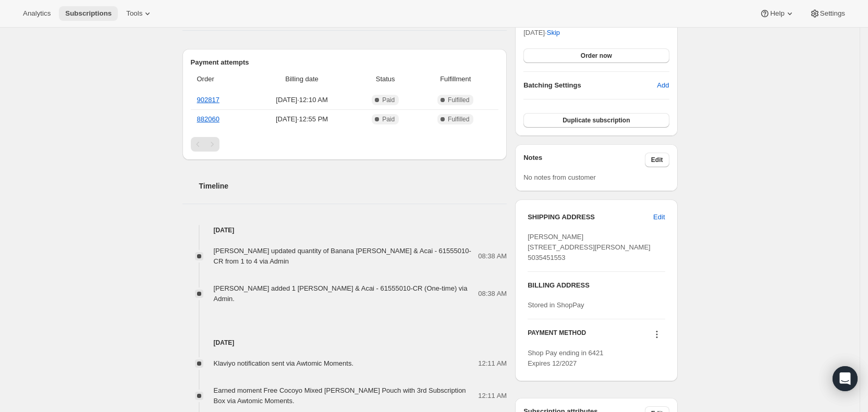 The width and height of the screenshot is (868, 412). I want to click on button: Duplicate subscription, so click(596, 120).